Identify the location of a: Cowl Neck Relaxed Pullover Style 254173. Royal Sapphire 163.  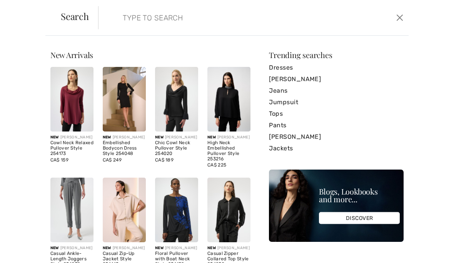
(72, 99).